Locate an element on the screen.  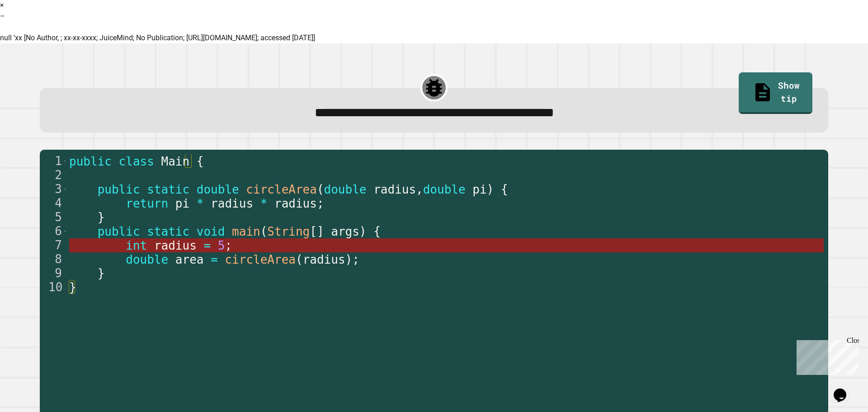
span: String is located at coordinates (289, 231).